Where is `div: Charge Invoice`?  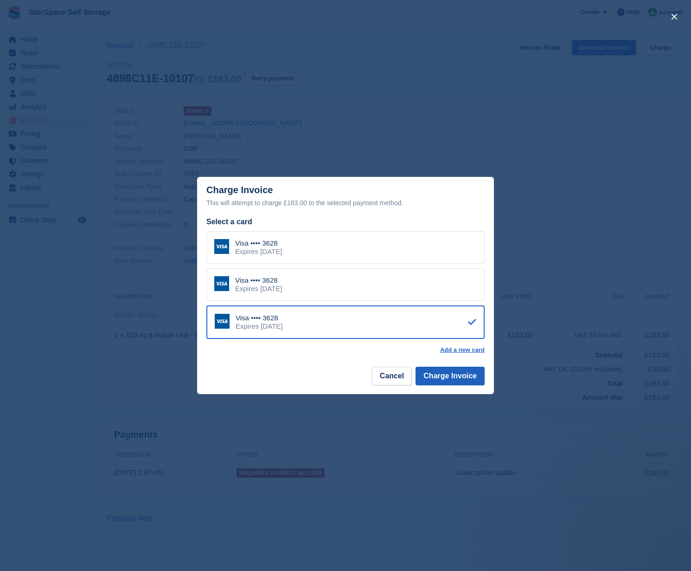 div: Charge Invoice is located at coordinates (346, 196).